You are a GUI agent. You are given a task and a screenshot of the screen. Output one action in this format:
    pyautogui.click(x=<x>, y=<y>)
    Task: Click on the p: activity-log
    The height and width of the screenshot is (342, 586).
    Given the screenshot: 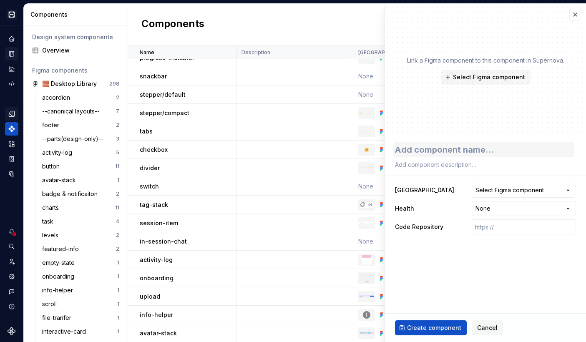 What is the action you would take?
    pyautogui.click(x=156, y=260)
    